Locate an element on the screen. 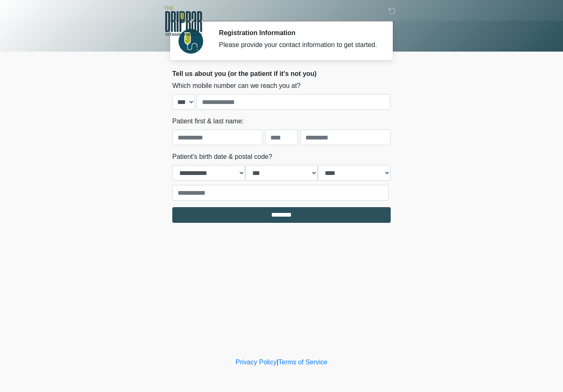 This screenshot has height=392, width=563. div: Please provide your contact information to get started. is located at coordinates (298, 45).